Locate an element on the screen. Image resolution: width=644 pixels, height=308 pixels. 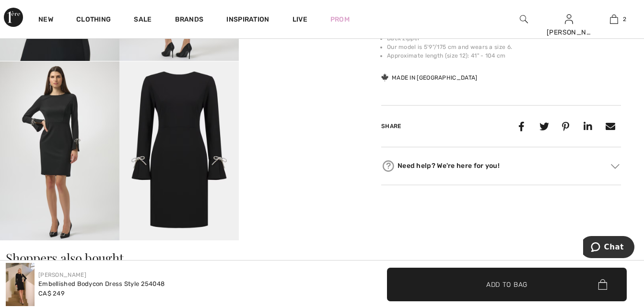
span: Inspiration is located at coordinates (247, 20).